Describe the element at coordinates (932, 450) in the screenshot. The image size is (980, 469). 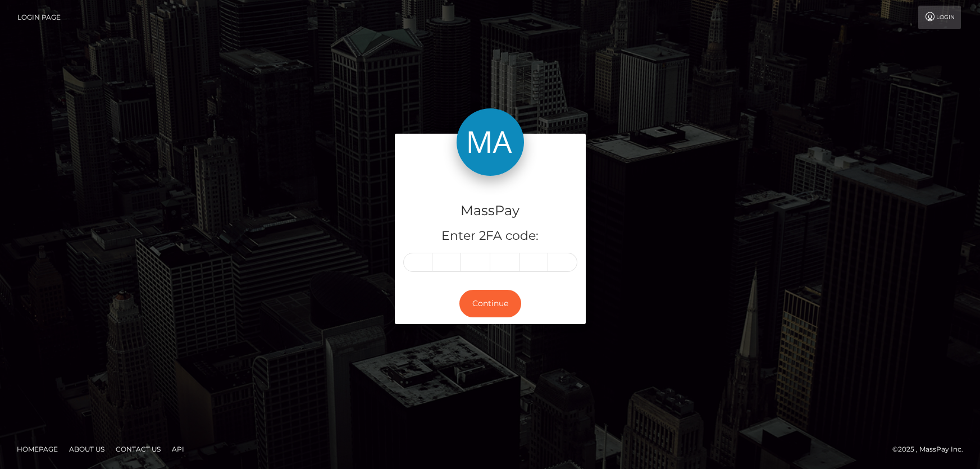
I see `div: © 2025 , MassPay Inc.` at that location.